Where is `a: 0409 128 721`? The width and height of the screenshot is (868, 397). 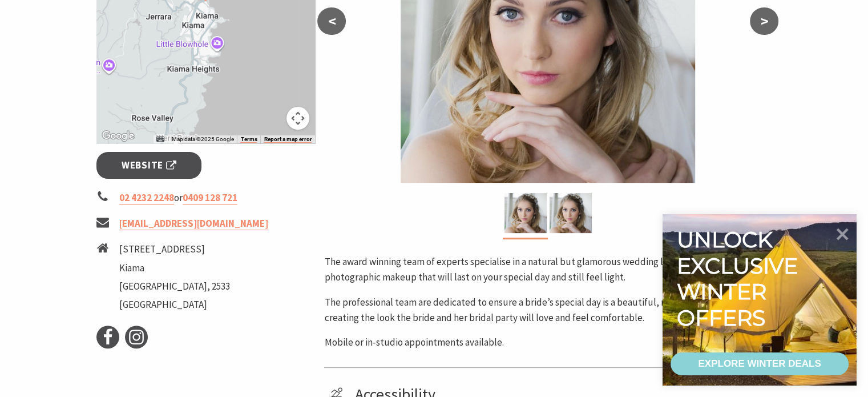 a: 0409 128 721 is located at coordinates (211, 198).